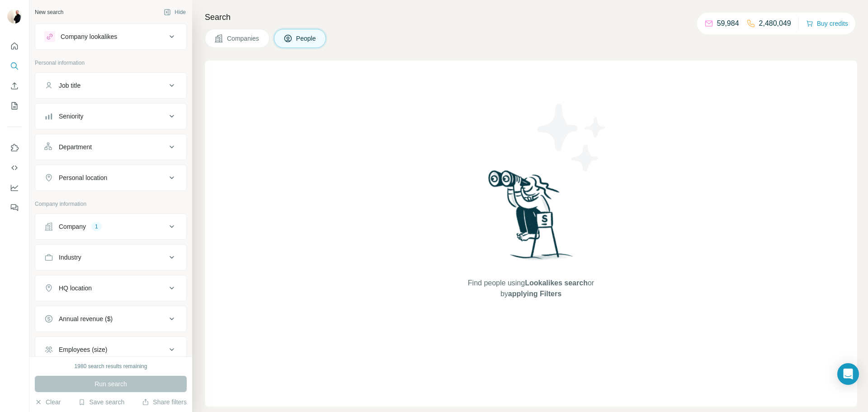 Image resolution: width=868 pixels, height=412 pixels. What do you see at coordinates (14, 16) in the screenshot?
I see `img: Avatar` at bounding box center [14, 16].